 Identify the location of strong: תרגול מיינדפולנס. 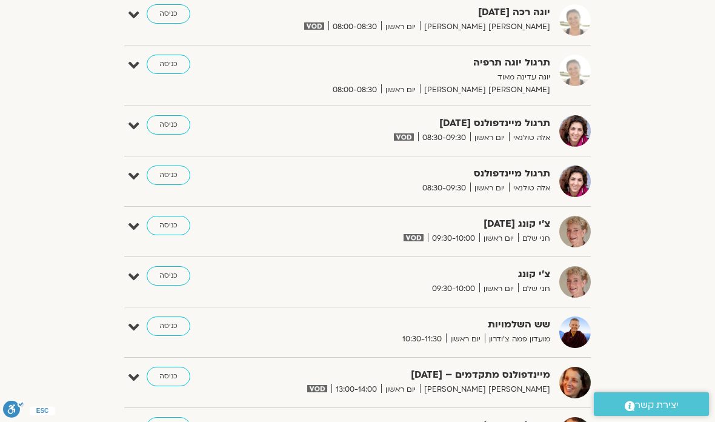
(420, 173).